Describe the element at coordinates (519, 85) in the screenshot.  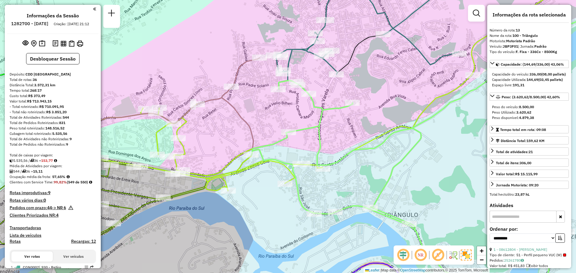
I see `strong: 191,31` at that location.